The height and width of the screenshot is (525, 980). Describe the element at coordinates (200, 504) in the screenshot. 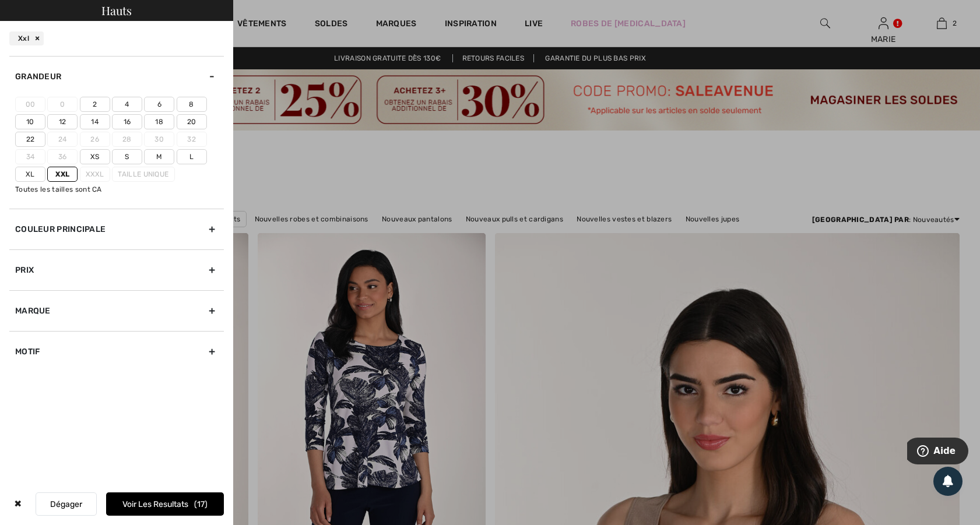

I see `span: 17` at that location.